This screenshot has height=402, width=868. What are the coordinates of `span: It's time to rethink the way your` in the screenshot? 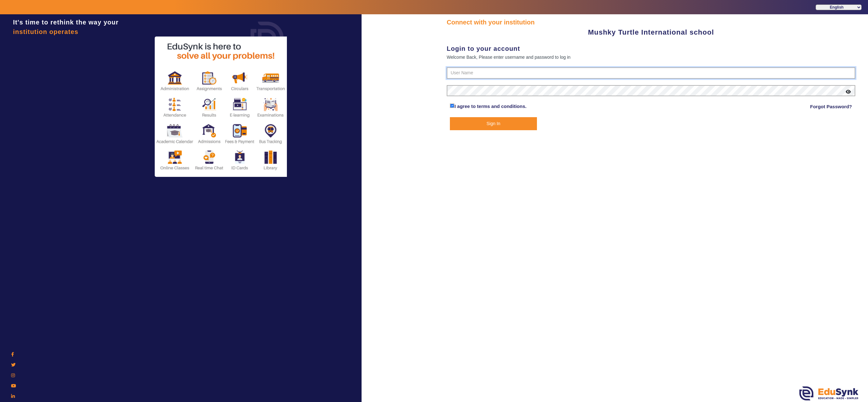 It's located at (66, 22).